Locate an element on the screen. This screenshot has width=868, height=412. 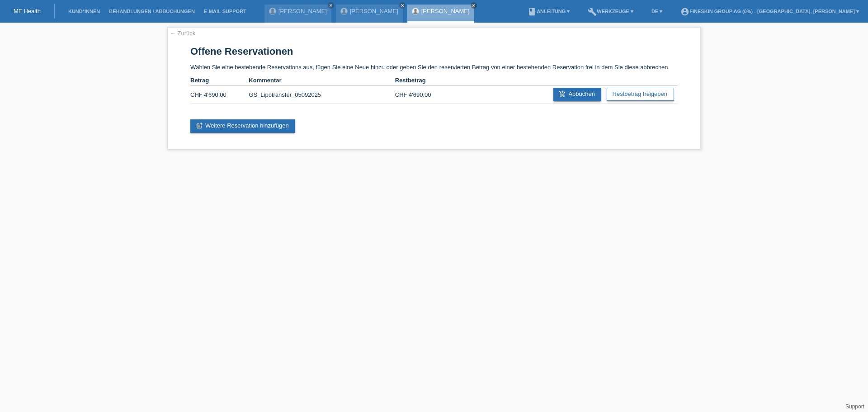
i: build is located at coordinates (592, 12).